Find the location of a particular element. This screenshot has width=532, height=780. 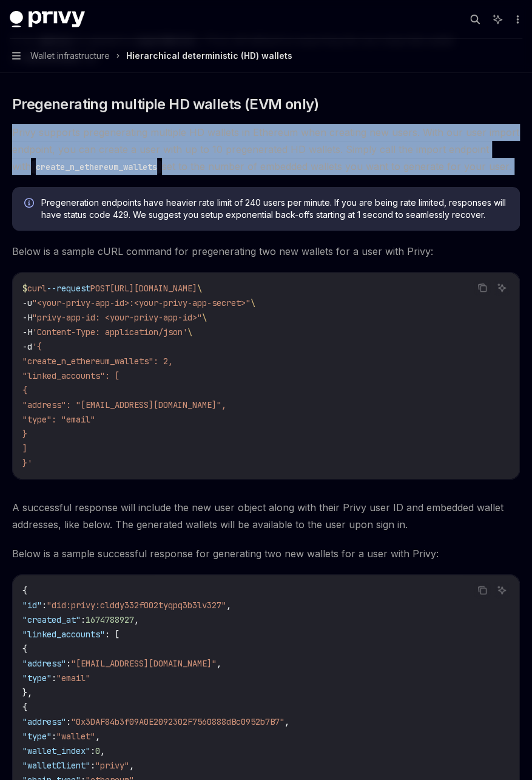

span: POST is located at coordinates (100, 289).